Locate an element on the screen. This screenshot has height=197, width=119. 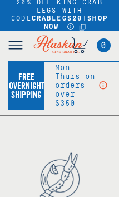
div: Free Overnight Shipping is located at coordinates (27, 86).